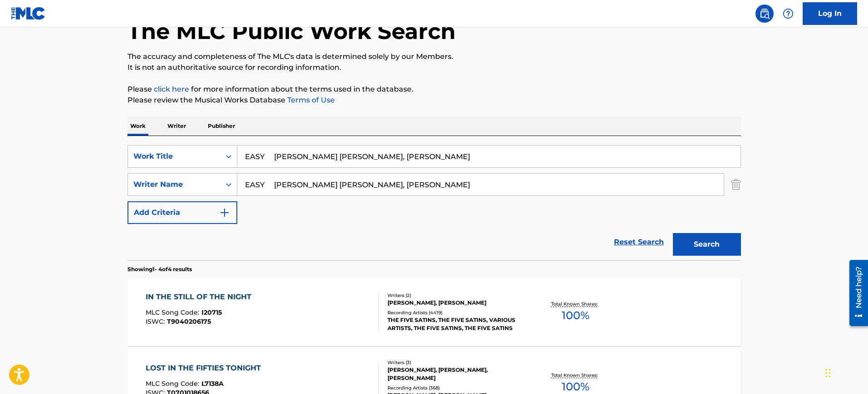 The image size is (868, 394). What do you see at coordinates (174, 185) in the screenshot?
I see `div: Writer Name` at bounding box center [174, 185].